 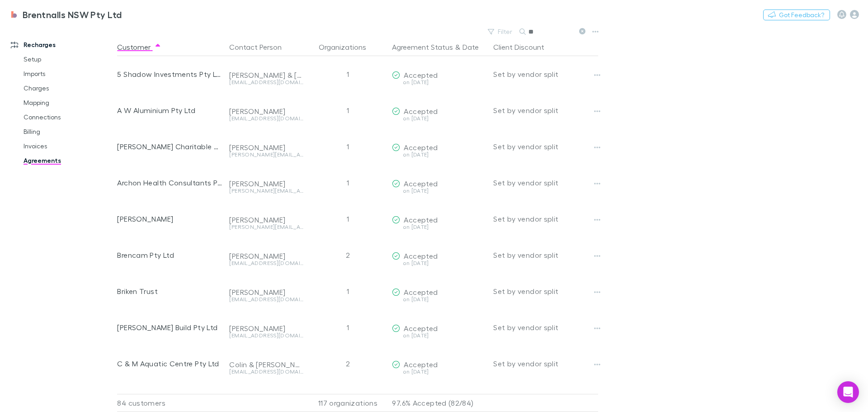 What do you see at coordinates (171, 403) in the screenshot?
I see `div: 84 customers` at bounding box center [171, 403].